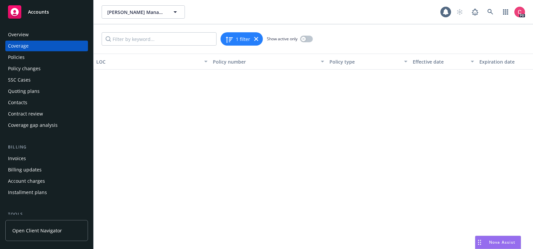 This screenshot has height=249, width=533. I want to click on a: SSC Cases, so click(47, 80).